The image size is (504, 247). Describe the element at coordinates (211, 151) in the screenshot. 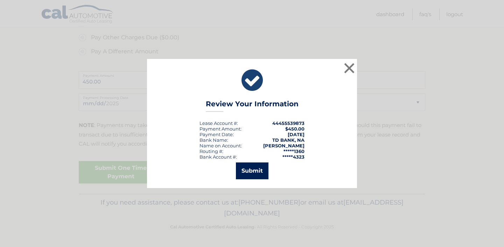

I see `div: Routing #:` at that location.